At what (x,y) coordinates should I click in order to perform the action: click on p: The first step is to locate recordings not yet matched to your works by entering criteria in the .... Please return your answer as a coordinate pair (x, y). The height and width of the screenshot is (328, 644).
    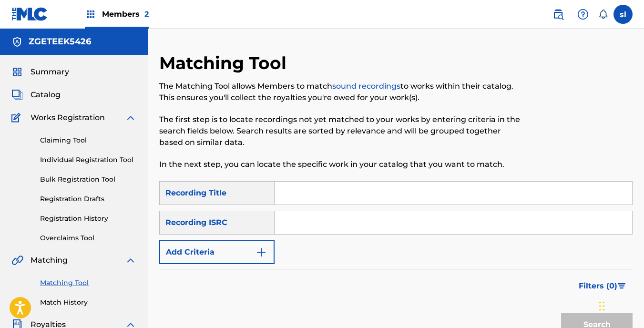
    Looking at the image, I should click on (341, 131).